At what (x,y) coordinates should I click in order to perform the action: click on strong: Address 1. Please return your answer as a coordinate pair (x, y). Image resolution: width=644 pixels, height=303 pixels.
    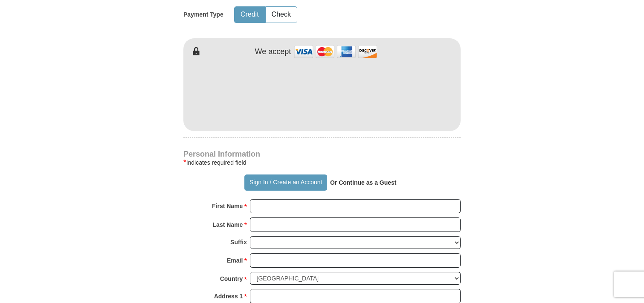
    Looking at the image, I should click on (229, 296).